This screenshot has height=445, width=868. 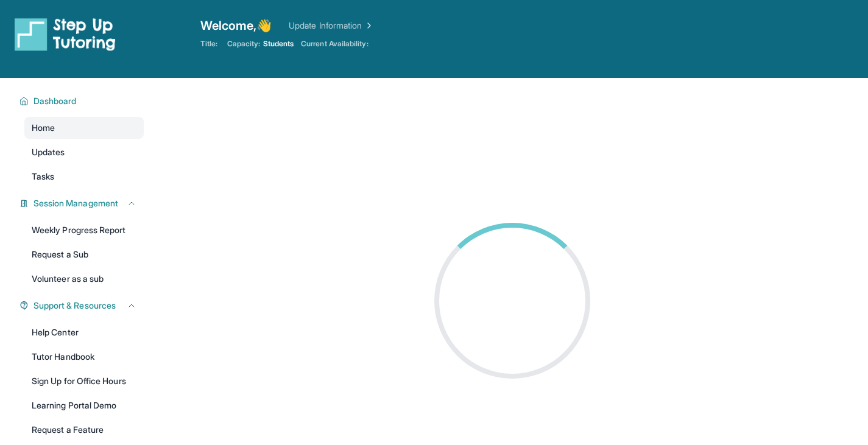 What do you see at coordinates (85, 128) in the screenshot?
I see `a: Home` at bounding box center [85, 128].